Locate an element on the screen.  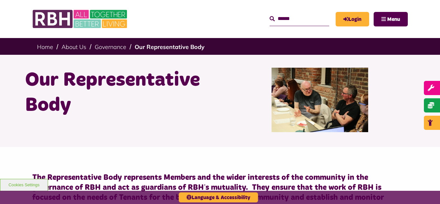
a: Home is located at coordinates (45, 47).